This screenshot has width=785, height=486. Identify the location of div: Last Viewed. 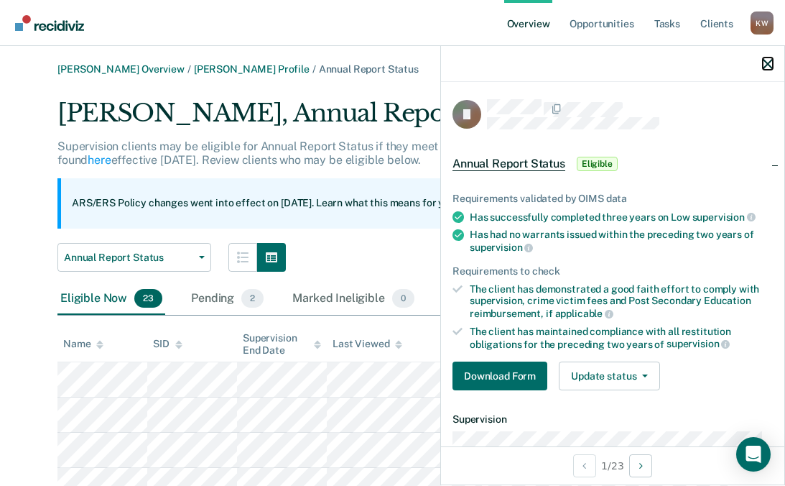
(367, 343).